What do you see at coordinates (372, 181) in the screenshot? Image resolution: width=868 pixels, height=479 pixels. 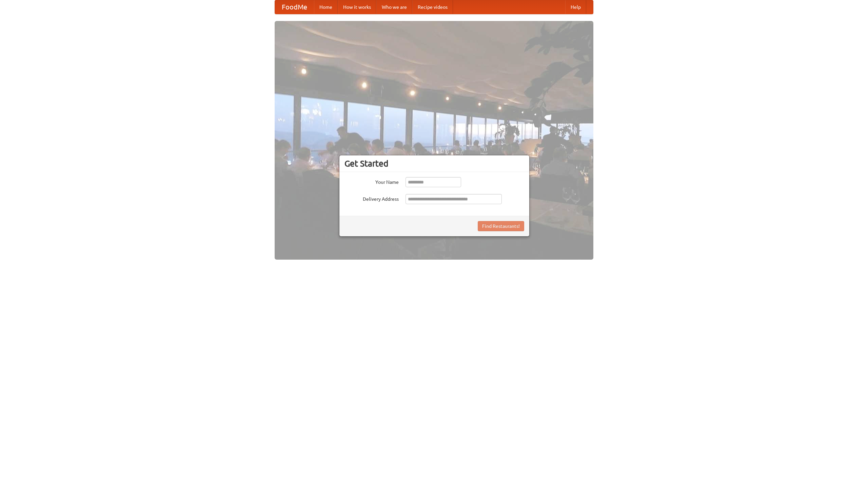 I see `label: Your Name` at bounding box center [372, 181].